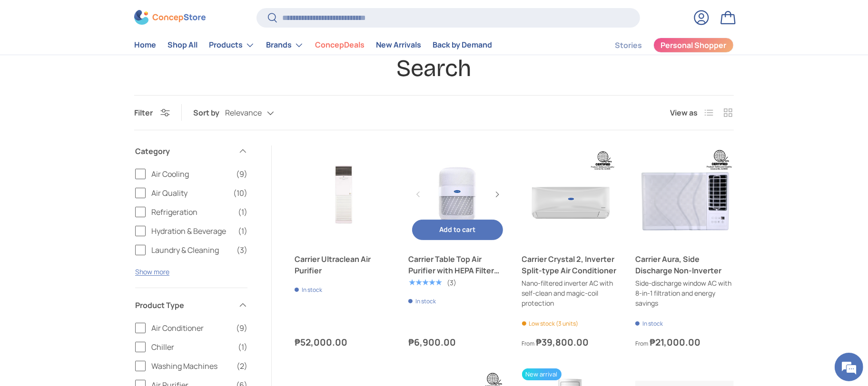 The width and height of the screenshot is (868, 386). What do you see at coordinates (192, 212) in the screenshot?
I see `span: Refrigeration` at bounding box center [192, 212].